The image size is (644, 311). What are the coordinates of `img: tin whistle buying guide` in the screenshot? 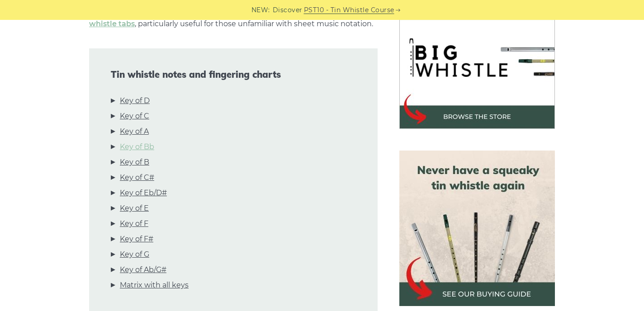 It's located at (477, 228).